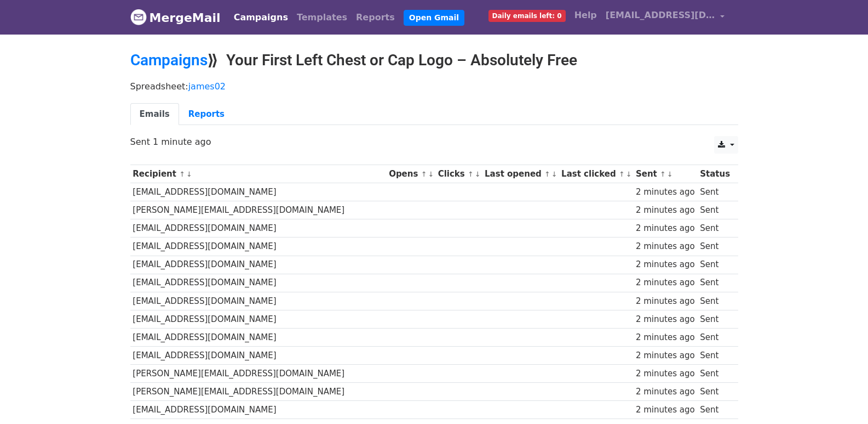 This screenshot has height=424, width=868. I want to click on th: Recipient, so click(259, 174).